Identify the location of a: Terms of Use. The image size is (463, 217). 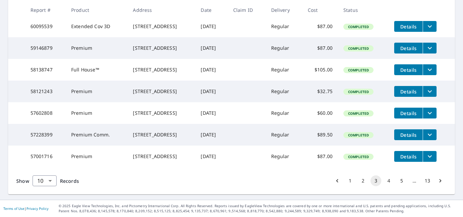
(14, 209).